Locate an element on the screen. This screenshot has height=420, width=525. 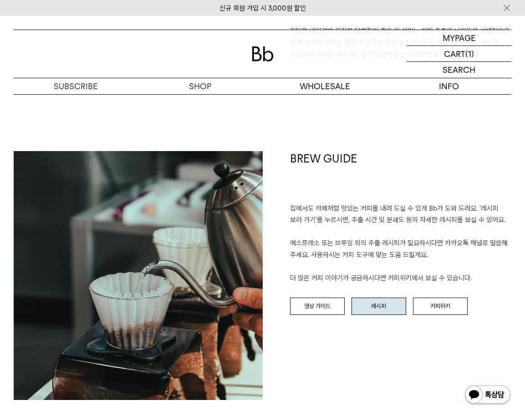
a: SHOP is located at coordinates (200, 86).